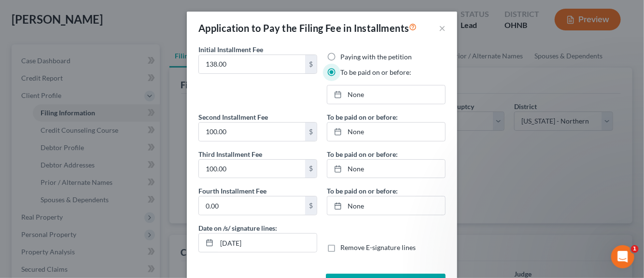 The height and width of the screenshot is (278, 644). Describe the element at coordinates (232, 191) in the screenshot. I see `label: Fourth Installment Fee` at that location.